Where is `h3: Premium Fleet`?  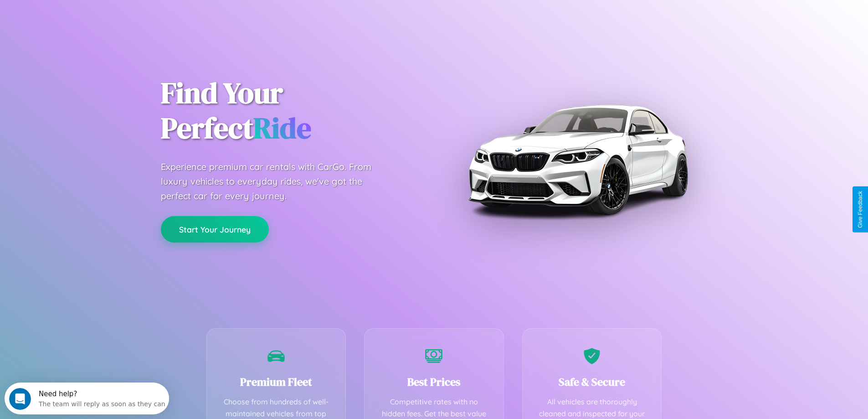
h3: Premium Fleet is located at coordinates (276, 381).